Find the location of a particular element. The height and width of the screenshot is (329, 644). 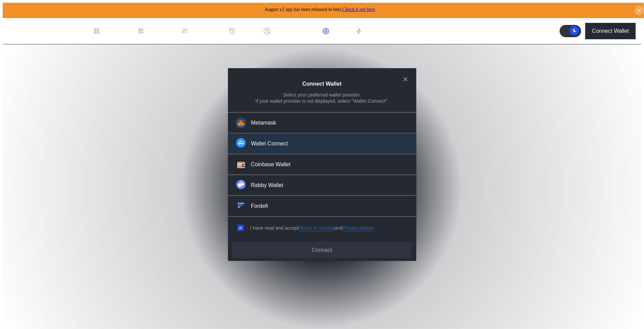

div: Coinbase Wallet is located at coordinates (271, 164).